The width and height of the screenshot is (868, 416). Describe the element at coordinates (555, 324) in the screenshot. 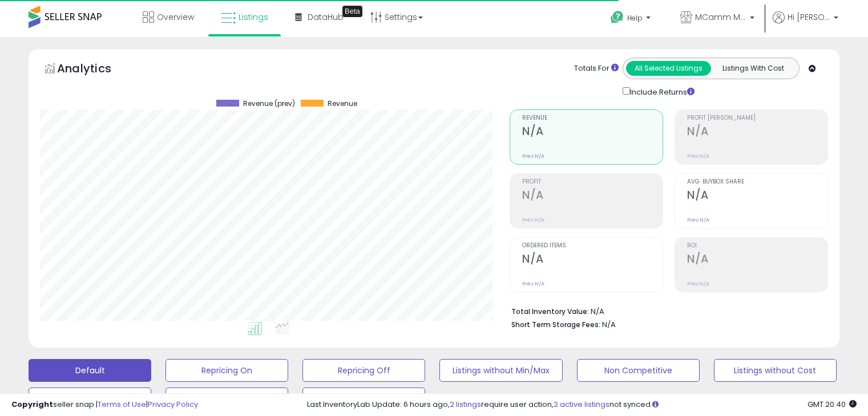

I see `b: Short Term Storage Fees:` at that location.